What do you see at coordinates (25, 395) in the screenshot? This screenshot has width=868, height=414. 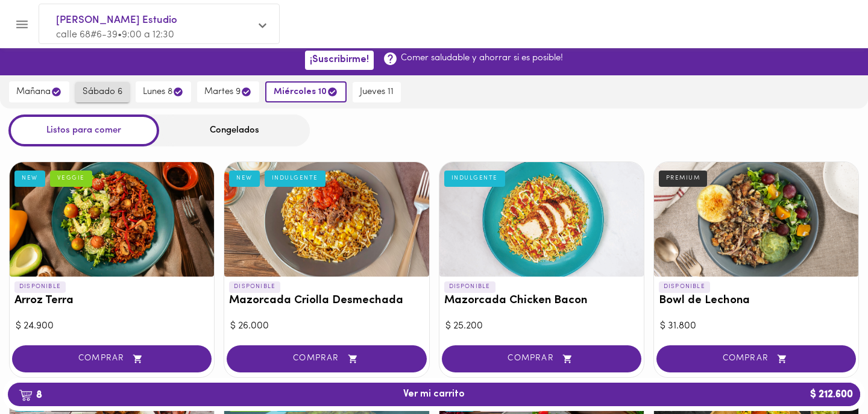 I see `img: cart.png` at bounding box center [25, 395].